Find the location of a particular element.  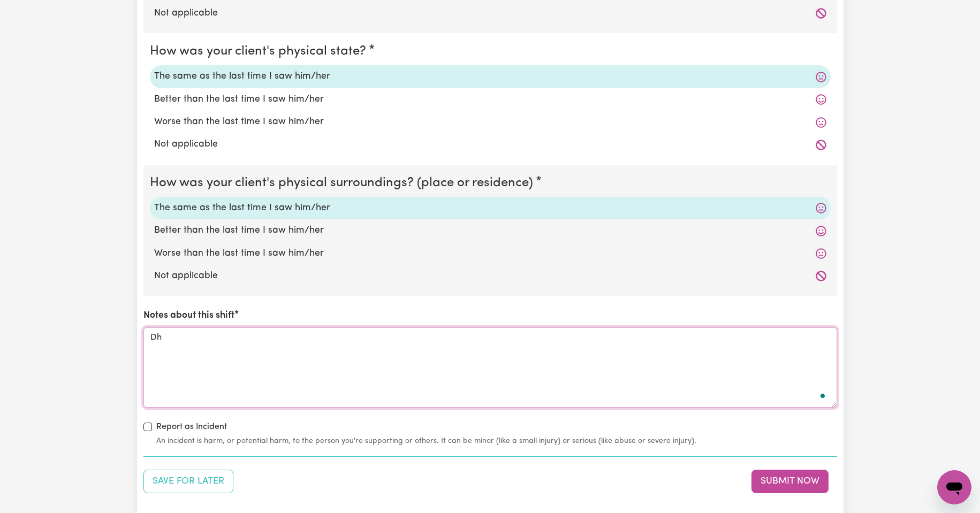

textarea: To enrich screen reader interactions, please activate Accessibility in Grammarly extension settings is located at coordinates (490, 367).